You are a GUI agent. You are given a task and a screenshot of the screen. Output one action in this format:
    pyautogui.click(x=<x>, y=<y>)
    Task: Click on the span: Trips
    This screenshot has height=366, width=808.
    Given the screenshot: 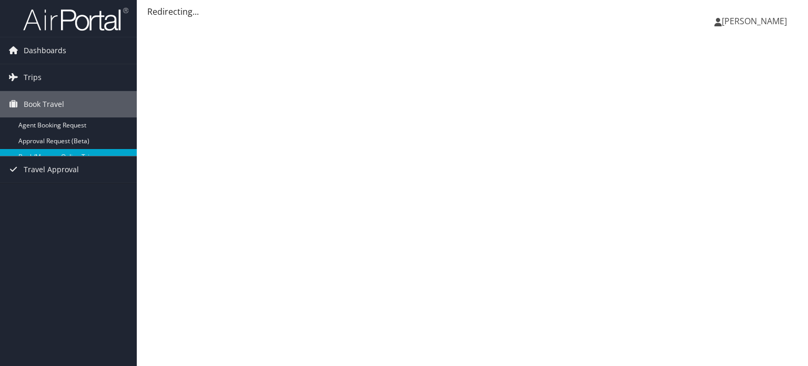 What is the action you would take?
    pyautogui.click(x=33, y=77)
    